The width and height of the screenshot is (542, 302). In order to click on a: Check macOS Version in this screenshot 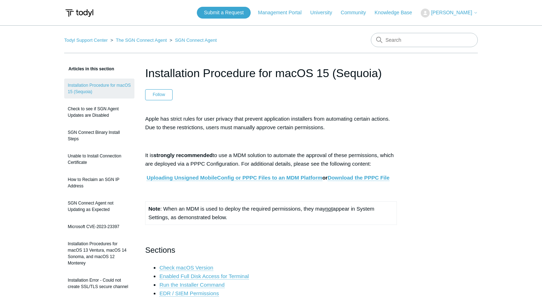, I will do `click(186, 268)`.